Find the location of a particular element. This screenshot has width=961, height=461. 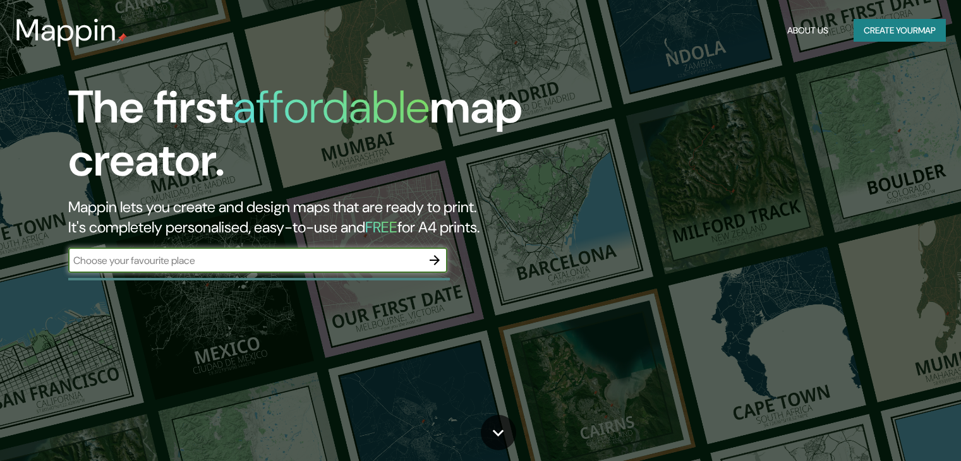

h1: The first map creator. is located at coordinates (308, 139).